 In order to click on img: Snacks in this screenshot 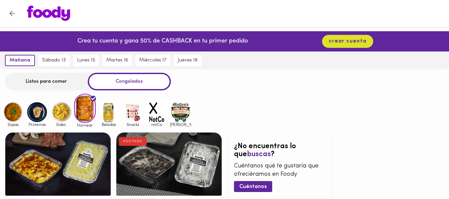, I will do `click(133, 112)`.